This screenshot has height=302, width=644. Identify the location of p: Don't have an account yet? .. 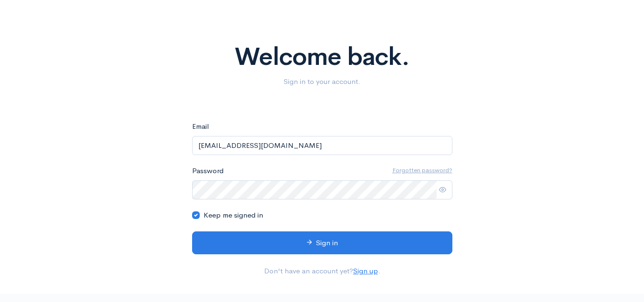
(322, 271).